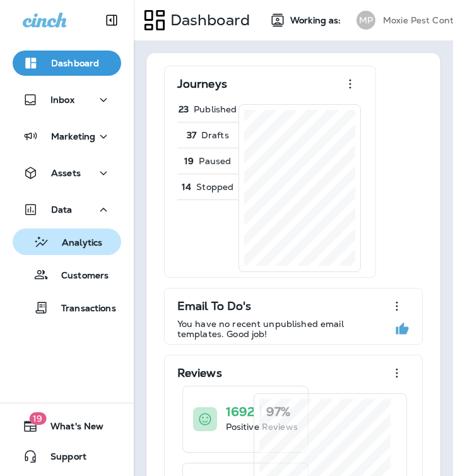 Image resolution: width=453 pixels, height=476 pixels. What do you see at coordinates (202, 84) in the screenshot?
I see `p: Journeys` at bounding box center [202, 84].